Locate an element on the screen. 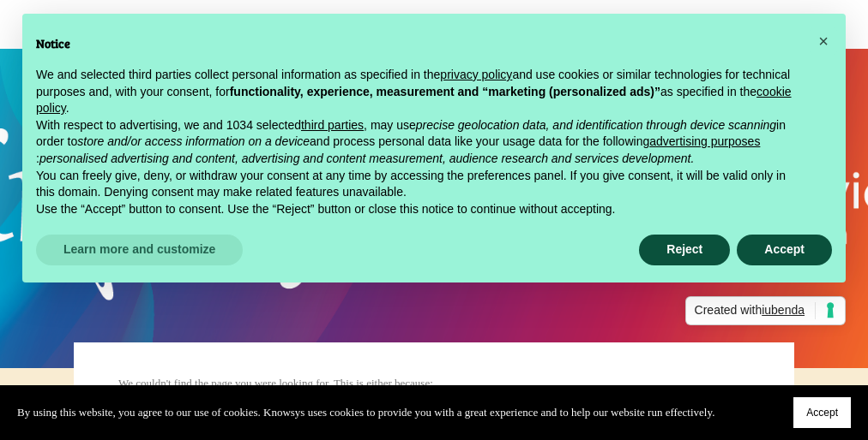 This screenshot has height=440, width=868. p: We couldn't find the page you were looking for. This is either because: is located at coordinates (341, 384).